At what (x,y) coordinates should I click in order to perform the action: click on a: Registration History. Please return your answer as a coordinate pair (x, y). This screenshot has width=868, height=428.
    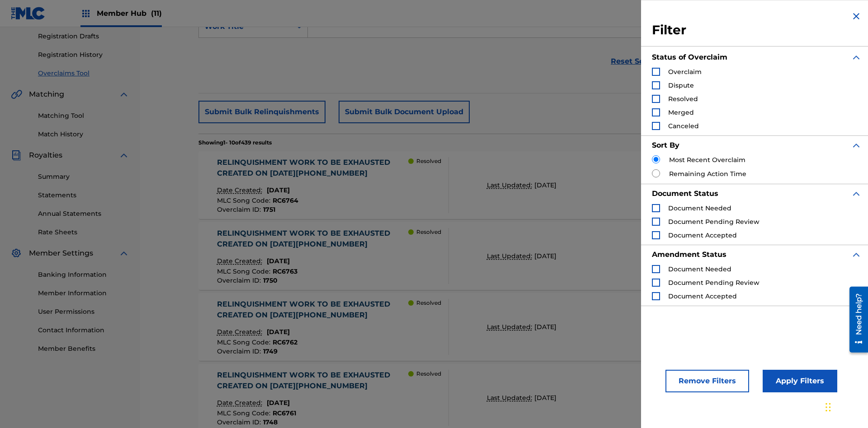
    Looking at the image, I should click on (83, 55).